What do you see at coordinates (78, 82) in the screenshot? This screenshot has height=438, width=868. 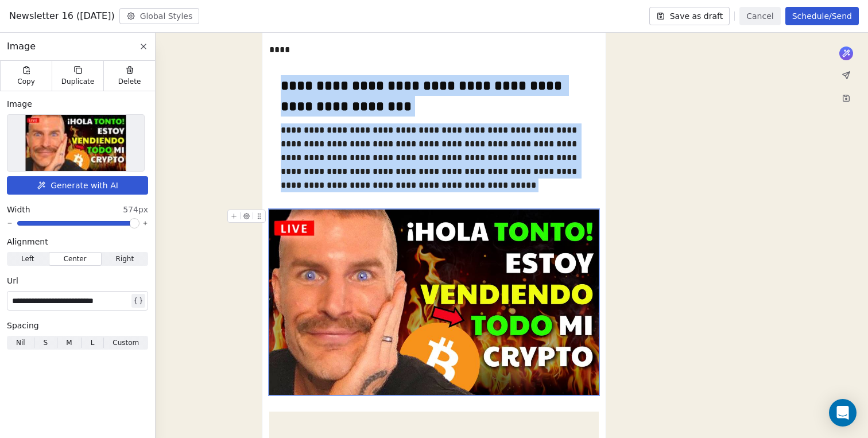 I see `span: Duplicate` at bounding box center [78, 82].